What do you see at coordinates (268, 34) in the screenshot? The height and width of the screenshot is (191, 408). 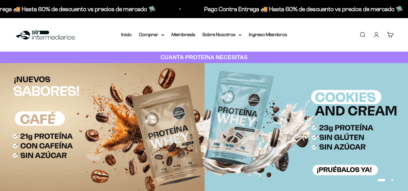 I see `a: Ingreso Miembros` at bounding box center [268, 34].